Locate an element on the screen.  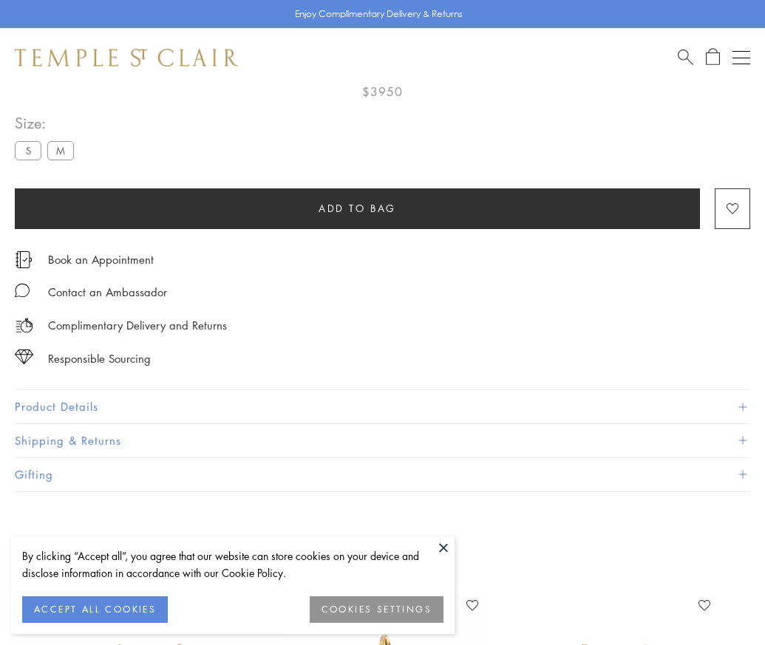
a: Search is located at coordinates (685, 57).